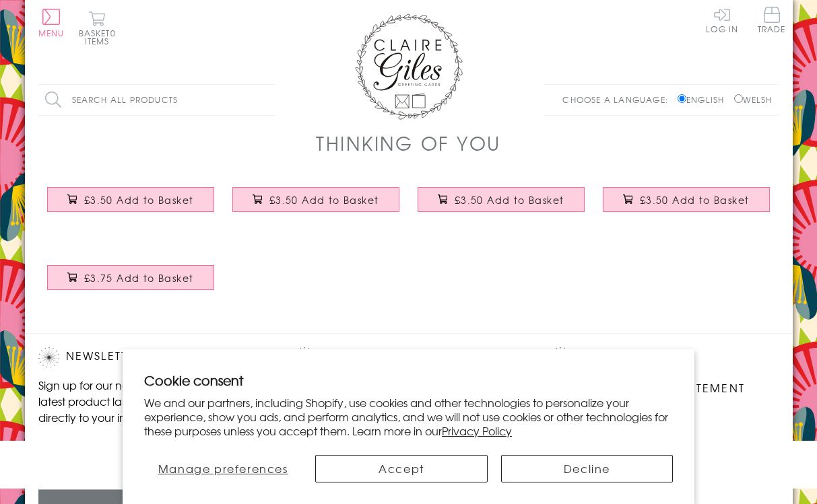  What do you see at coordinates (97, 28) in the screenshot?
I see `button: Basket0 items` at bounding box center [97, 28].